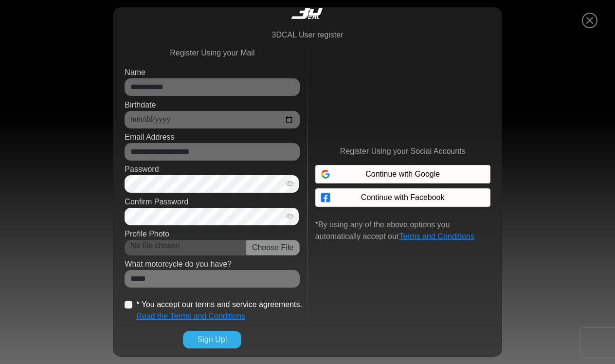  Describe the element at coordinates (190, 316) in the screenshot. I see `a: Read the Terms and Conditions` at that location.